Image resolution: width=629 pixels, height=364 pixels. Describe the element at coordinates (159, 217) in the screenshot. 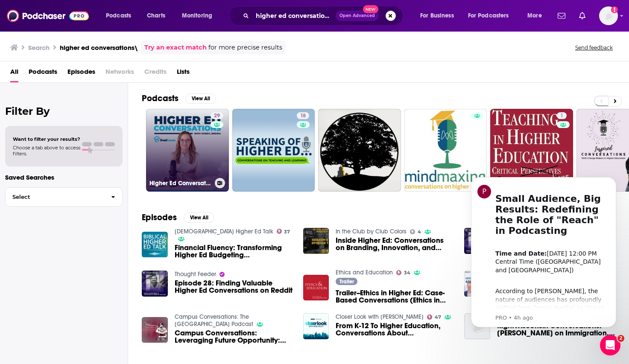

I see `h2: Episodes` at that location.